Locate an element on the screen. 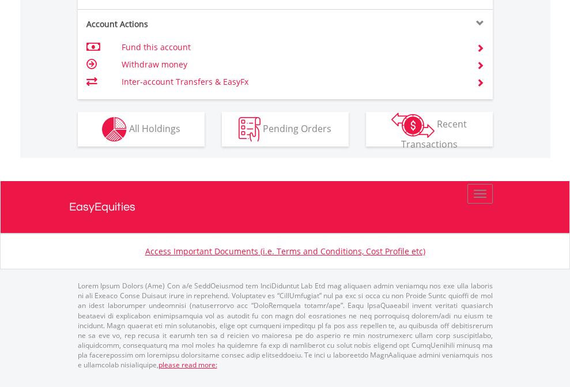 The height and width of the screenshot is (387, 570). span: All Holdings is located at coordinates (154, 128).